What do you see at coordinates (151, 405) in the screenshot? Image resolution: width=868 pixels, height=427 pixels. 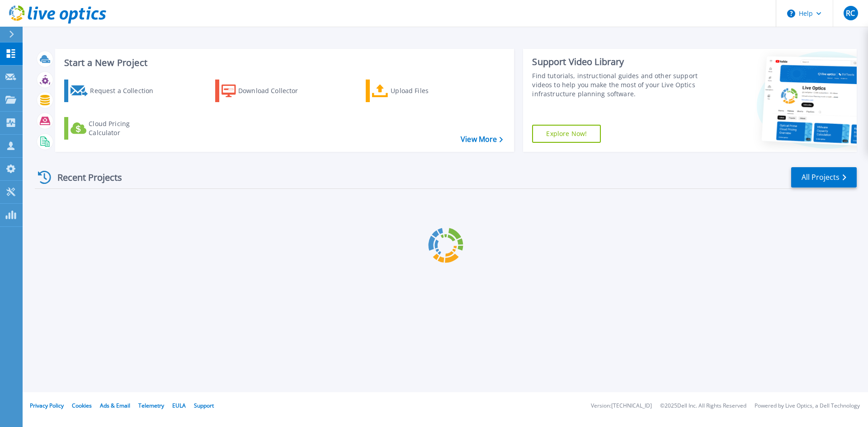 I see `a: Telemetry` at bounding box center [151, 405].